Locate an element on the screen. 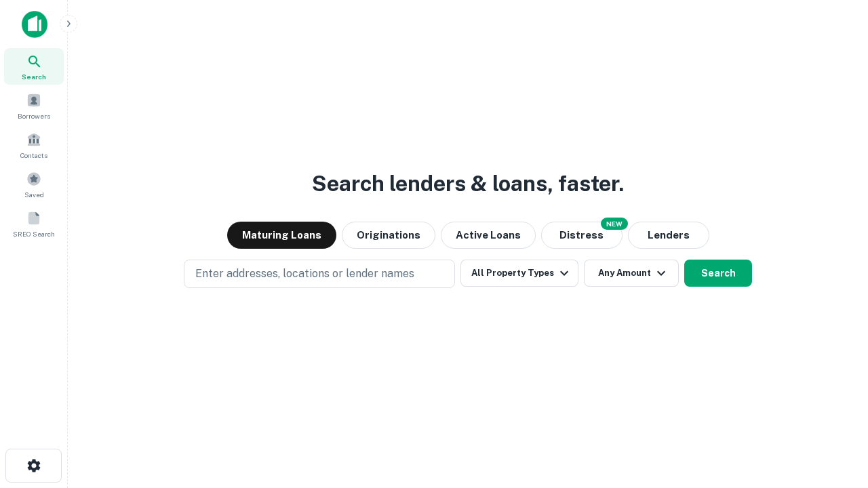 The width and height of the screenshot is (868, 488). div: Contacts is located at coordinates (34, 145).